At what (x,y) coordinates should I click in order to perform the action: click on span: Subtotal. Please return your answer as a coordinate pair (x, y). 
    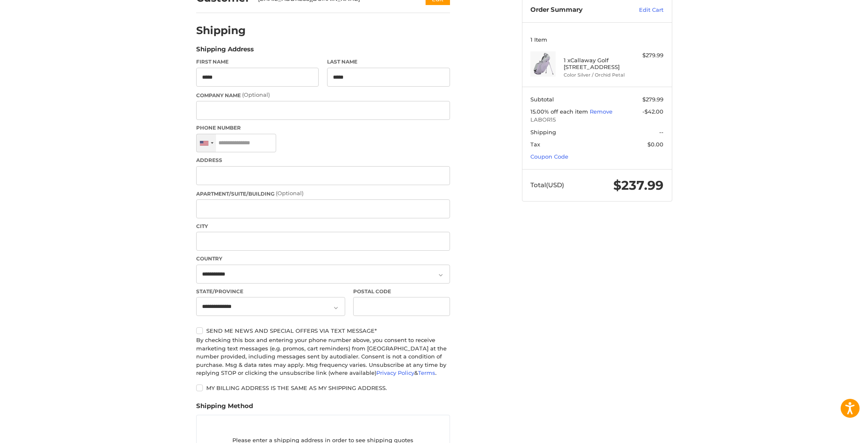
    Looking at the image, I should click on (542, 99).